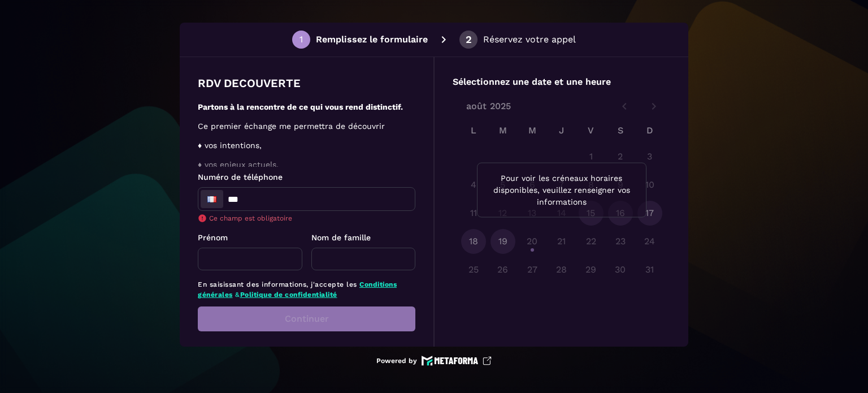 This screenshot has width=868, height=393. Describe the element at coordinates (561, 82) in the screenshot. I see `p: Sélectionnez une date et une heure` at that location.